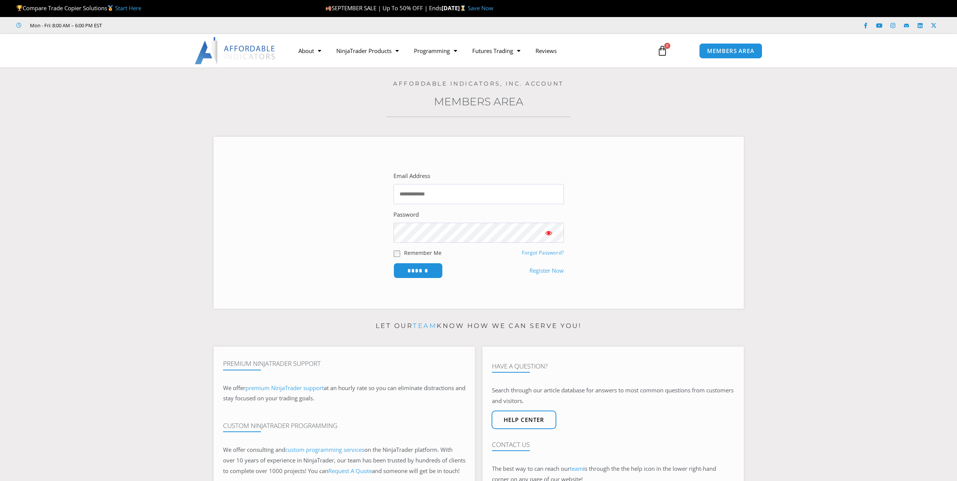 Image resolution: width=957 pixels, height=481 pixels. Describe the element at coordinates (235, 51) in the screenshot. I see `img: LogoAI | Affordable Indicators – NinjaTrader` at that location.